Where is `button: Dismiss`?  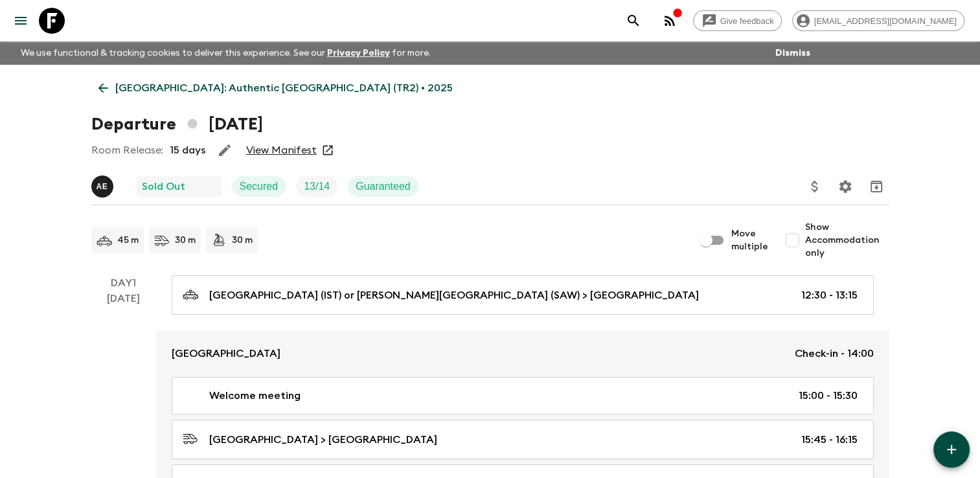 button: Dismiss is located at coordinates (793, 53).